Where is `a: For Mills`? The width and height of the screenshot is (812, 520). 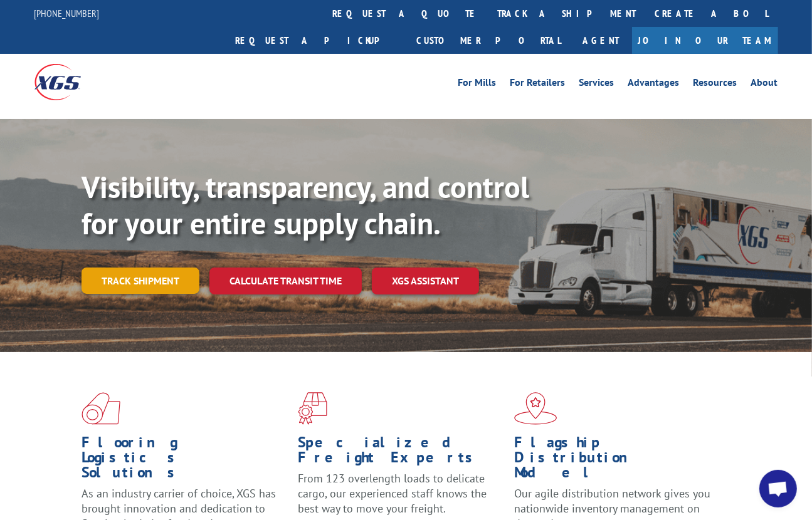
a: For Mills is located at coordinates (478, 84).